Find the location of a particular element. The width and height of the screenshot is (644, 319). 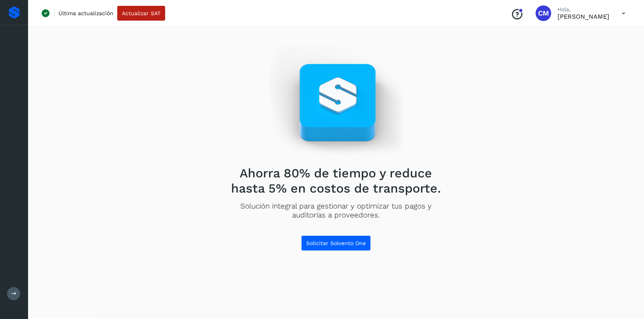

span: Actualizar SAT is located at coordinates (141, 13).